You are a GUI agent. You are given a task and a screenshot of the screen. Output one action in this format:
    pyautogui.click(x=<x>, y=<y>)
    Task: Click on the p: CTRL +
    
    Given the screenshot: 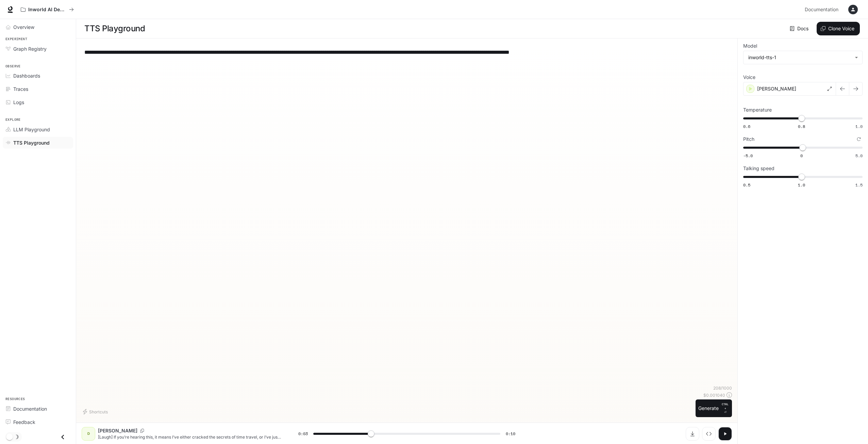 What is the action you would take?
    pyautogui.click(x=725, y=406)
    